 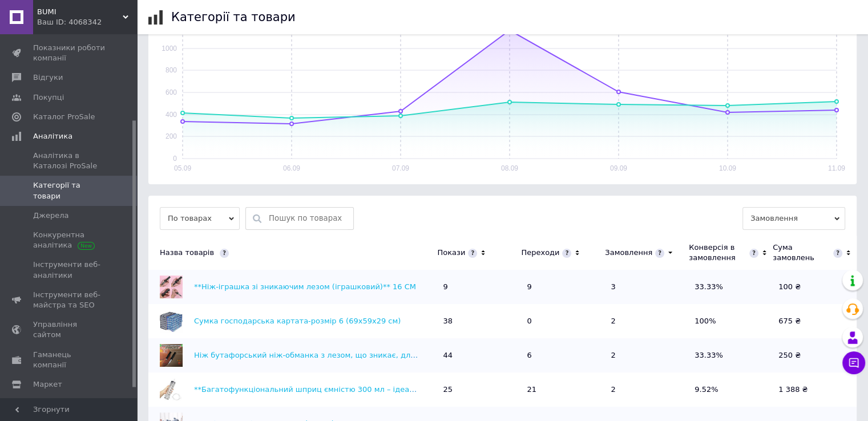 I want to click on td: 6, so click(x=563, y=355).